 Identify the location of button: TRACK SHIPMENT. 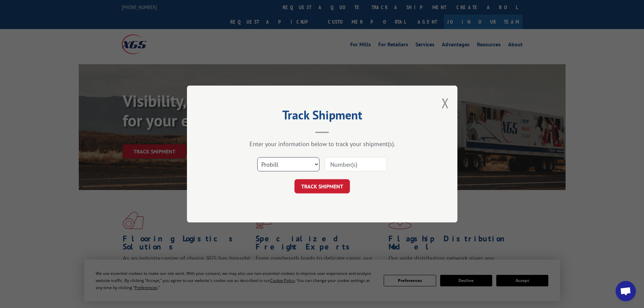
(322, 187).